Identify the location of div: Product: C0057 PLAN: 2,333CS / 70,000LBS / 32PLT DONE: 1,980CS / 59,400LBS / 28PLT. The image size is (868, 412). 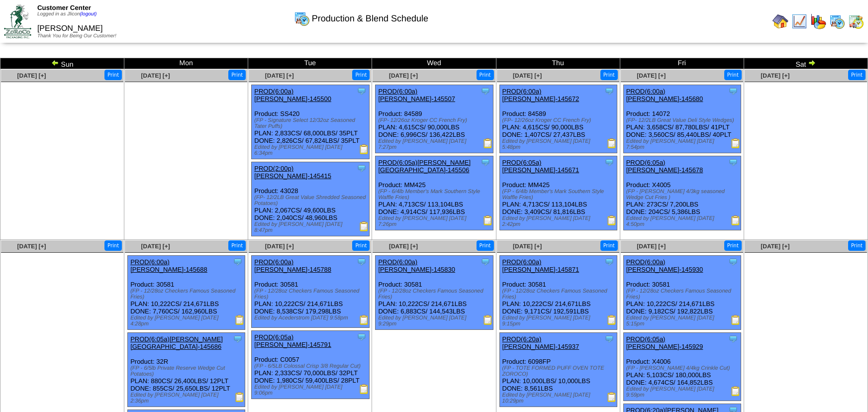
(310, 365).